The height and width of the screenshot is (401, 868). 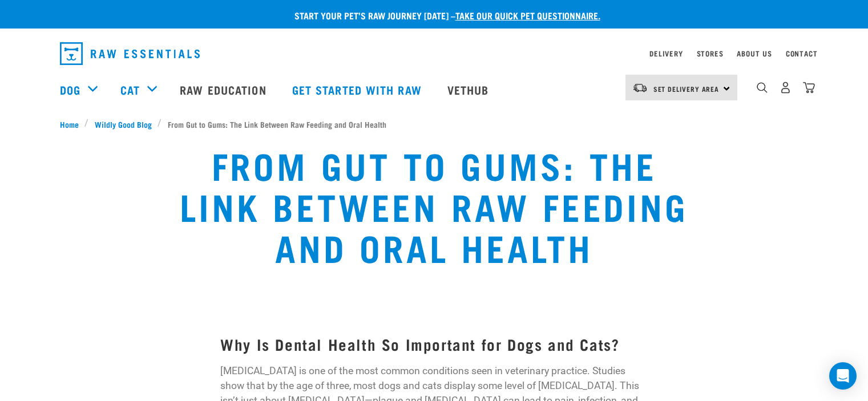 I want to click on img: user.png, so click(x=785, y=87).